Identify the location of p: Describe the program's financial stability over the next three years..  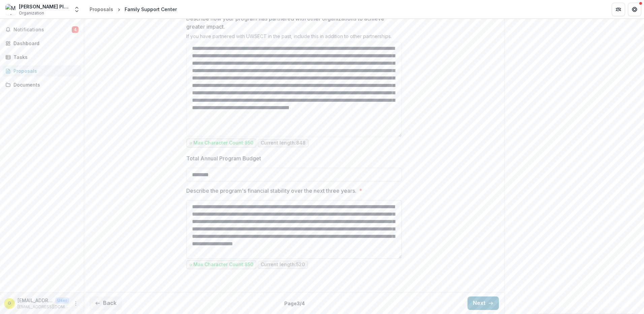
(271, 190).